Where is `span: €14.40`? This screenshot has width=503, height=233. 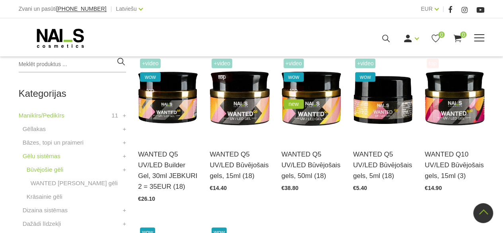 span: €14.40 is located at coordinates (218, 188).